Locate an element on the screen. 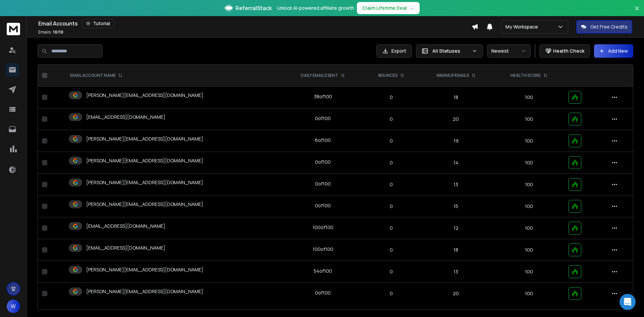 Image resolution: width=644 pixels, height=317 pixels. p: All Statuses is located at coordinates (451, 51).